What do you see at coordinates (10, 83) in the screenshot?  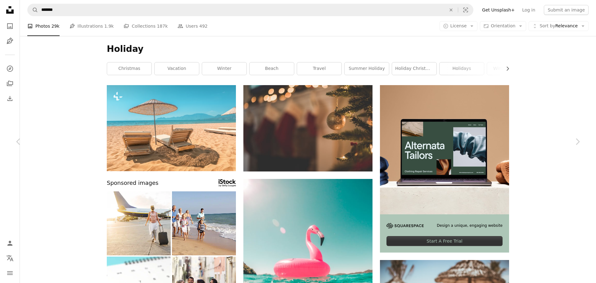 I see `a: Collections` at bounding box center [10, 83].